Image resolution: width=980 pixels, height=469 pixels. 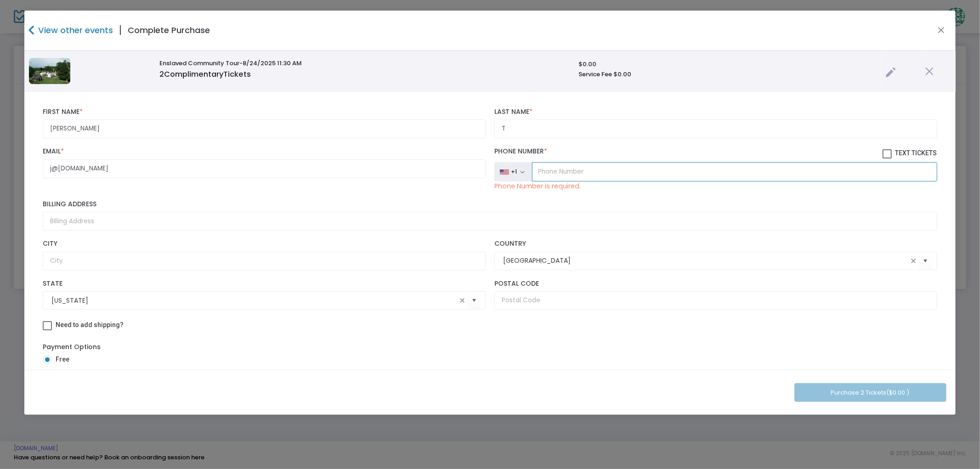 I want to click on input: City, so click(x=264, y=260).